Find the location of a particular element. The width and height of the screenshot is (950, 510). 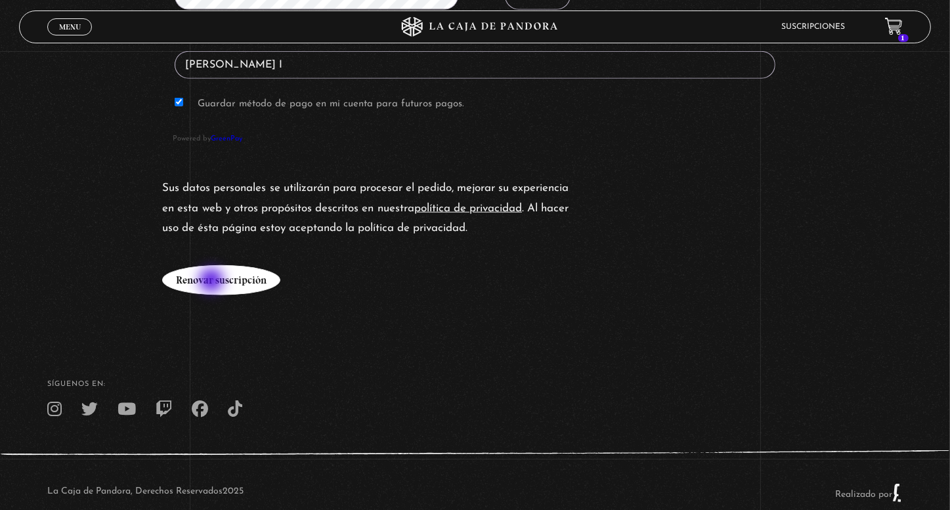

p: La Caja de Pandora, Derechos Reservados 2025 is located at coordinates (145, 493).